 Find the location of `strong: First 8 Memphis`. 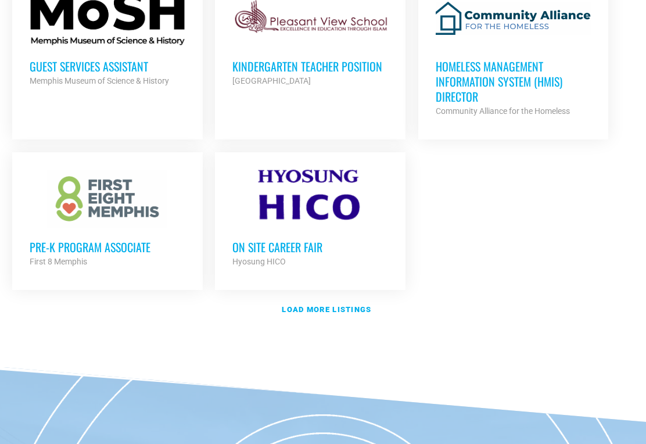

strong: First 8 Memphis is located at coordinates (58, 262).